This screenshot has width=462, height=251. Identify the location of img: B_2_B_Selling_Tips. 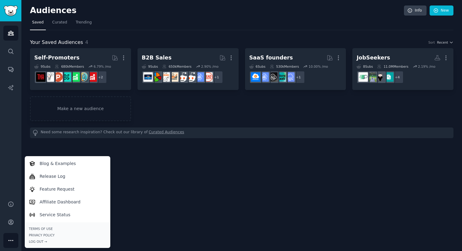
(148, 77).